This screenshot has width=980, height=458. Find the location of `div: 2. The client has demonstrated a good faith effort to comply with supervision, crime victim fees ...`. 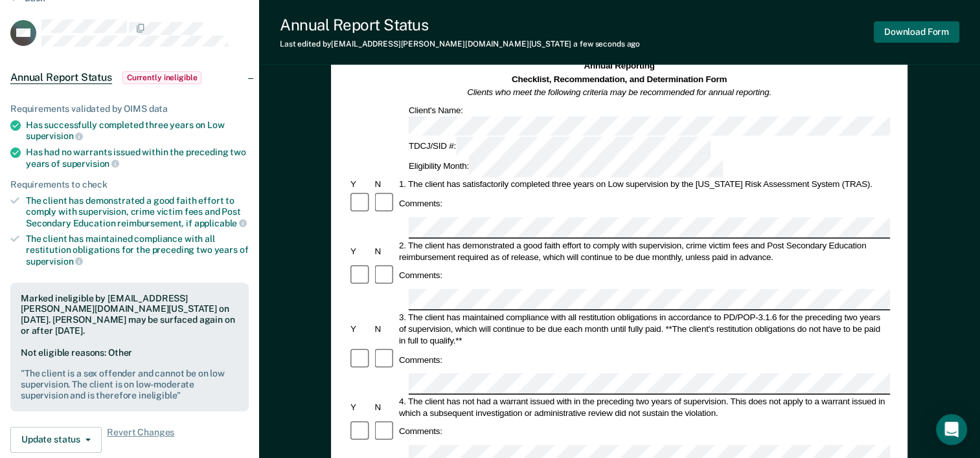

div: 2. The client has demonstrated a good faith effort to comply with supervision, crime victim fees ... is located at coordinates (643, 251).